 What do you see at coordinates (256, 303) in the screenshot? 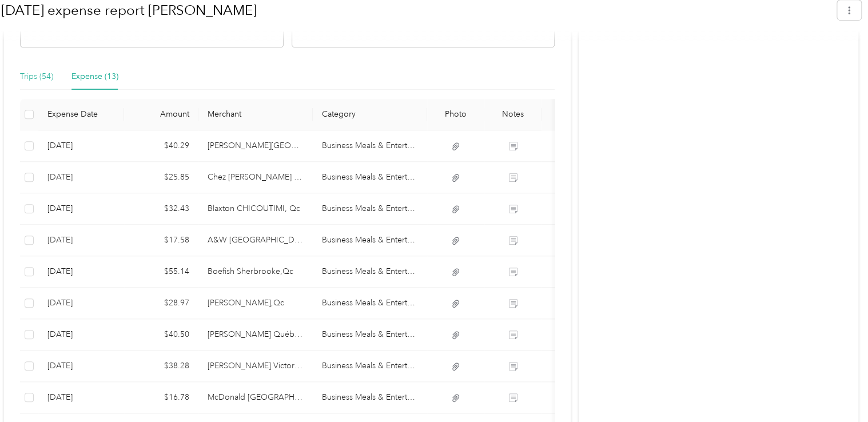
I see `td: Normandin Deschambault,Qc` at bounding box center [256, 303].